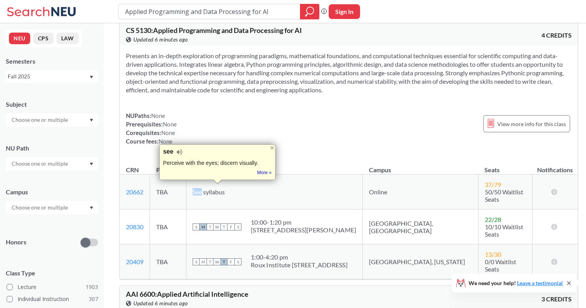 This screenshot has height=308, width=586. Describe the element at coordinates (134, 226) in the screenshot. I see `a: 20830` at that location.